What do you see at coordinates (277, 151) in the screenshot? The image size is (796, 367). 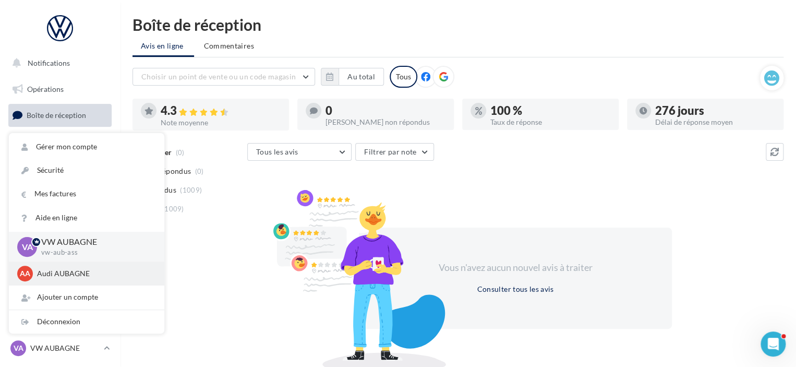 I see `span: Tous les avis` at bounding box center [277, 151].